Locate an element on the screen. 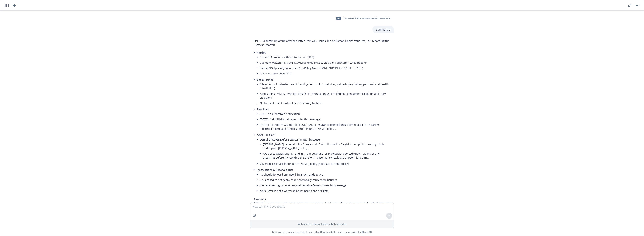  a: BI is located at coordinates (363, 231).